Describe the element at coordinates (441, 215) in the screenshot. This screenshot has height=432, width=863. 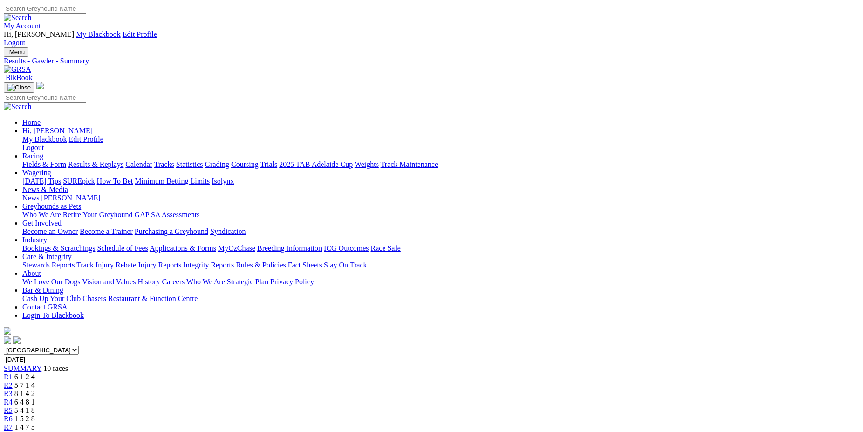
I see `div: Greyhounds as Pets` at that location.